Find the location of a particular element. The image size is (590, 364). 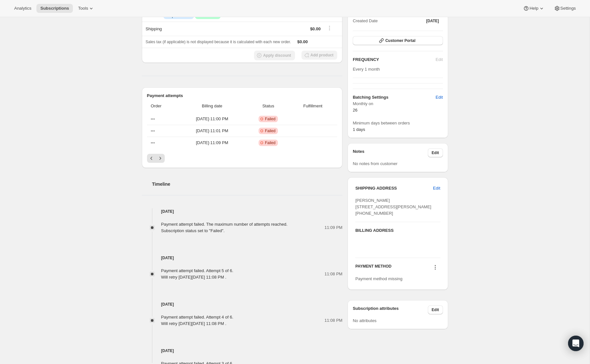

span: Monthly on is located at coordinates (397, 104).